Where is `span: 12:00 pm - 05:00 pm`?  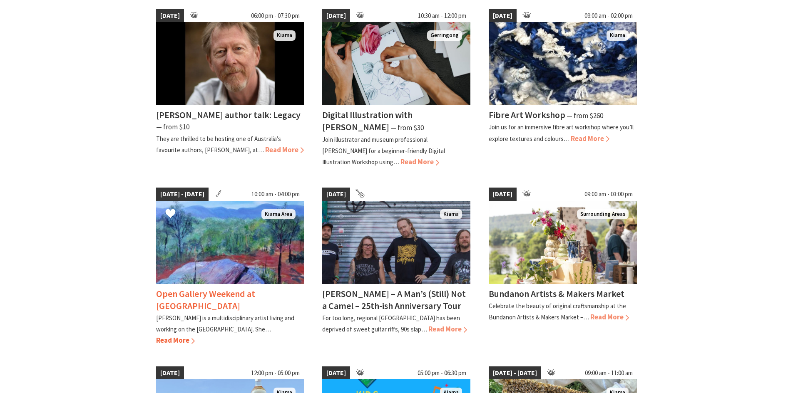
span: 12:00 pm - 05:00 pm is located at coordinates (275, 373).